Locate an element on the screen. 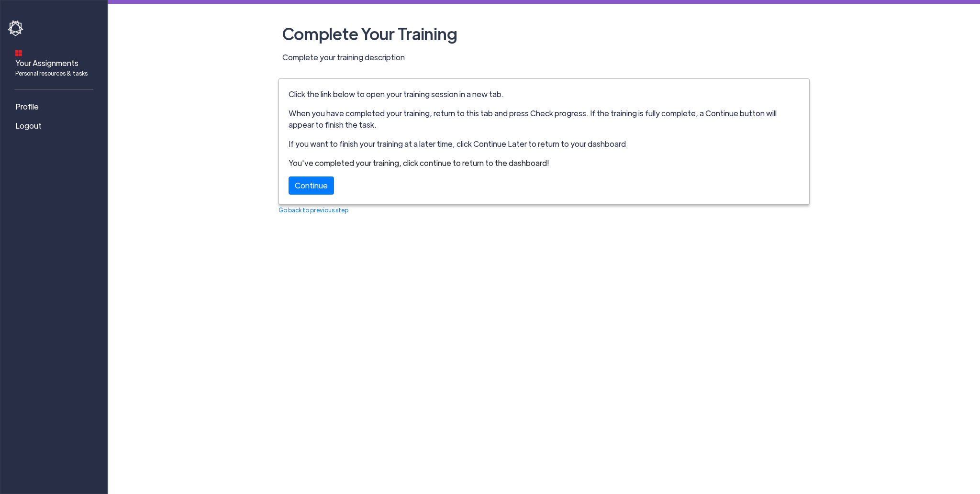 This screenshot has width=980, height=494. h2: Complete Your Training is located at coordinates (544, 33).